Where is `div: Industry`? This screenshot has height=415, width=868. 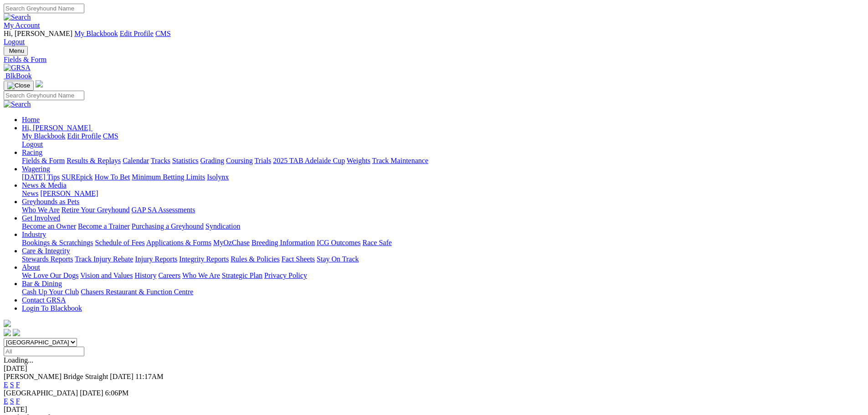 div: Industry is located at coordinates (443, 243).